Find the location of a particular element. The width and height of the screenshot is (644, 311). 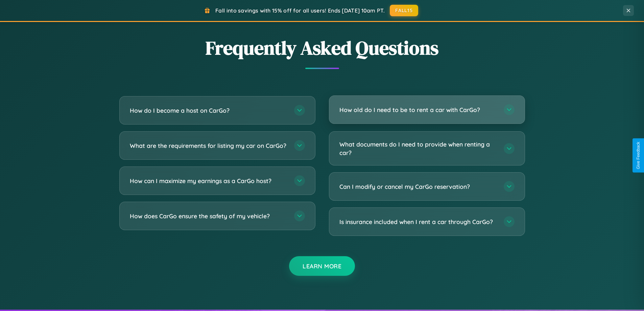

h3: How old do I need to be to rent a car with CarGo? is located at coordinates (418, 110).